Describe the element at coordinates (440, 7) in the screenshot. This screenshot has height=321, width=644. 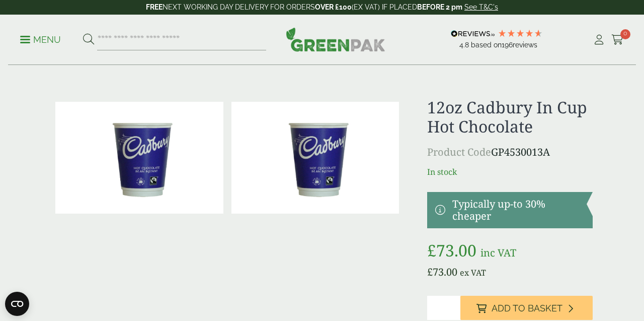
I see `strong: BEFORE 2 pm` at that location.